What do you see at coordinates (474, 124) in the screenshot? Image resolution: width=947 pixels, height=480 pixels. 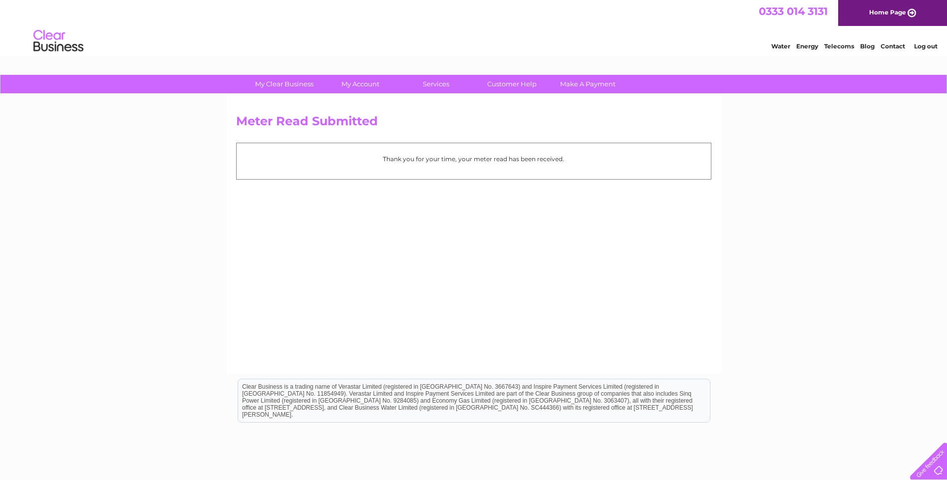 I see `h2: Meter Read Submitted` at bounding box center [474, 124].